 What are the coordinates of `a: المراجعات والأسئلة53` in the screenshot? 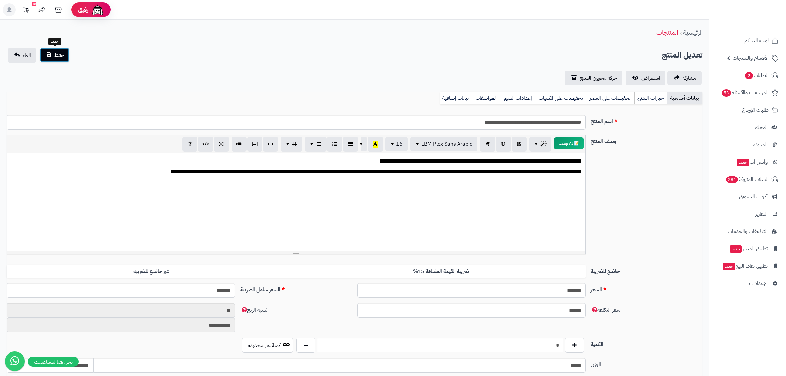 It's located at (748, 93).